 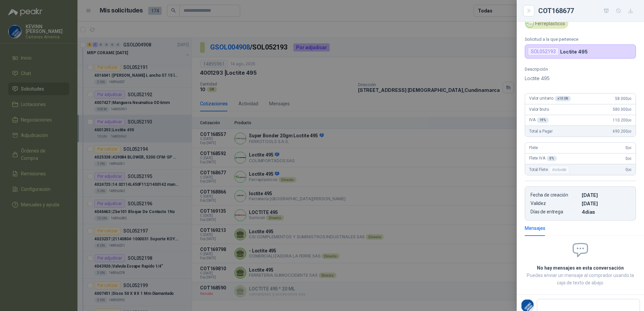 What do you see at coordinates (623, 98) in the screenshot?
I see `span: 58.000` at bounding box center [623, 98].